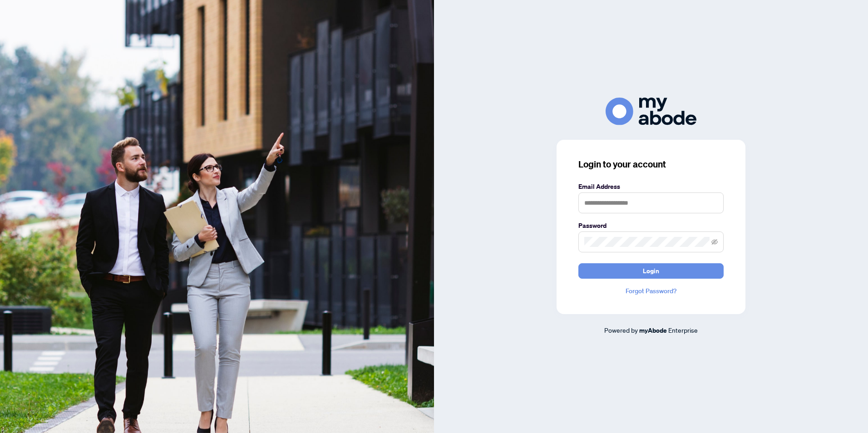  I want to click on label: Password, so click(651, 226).